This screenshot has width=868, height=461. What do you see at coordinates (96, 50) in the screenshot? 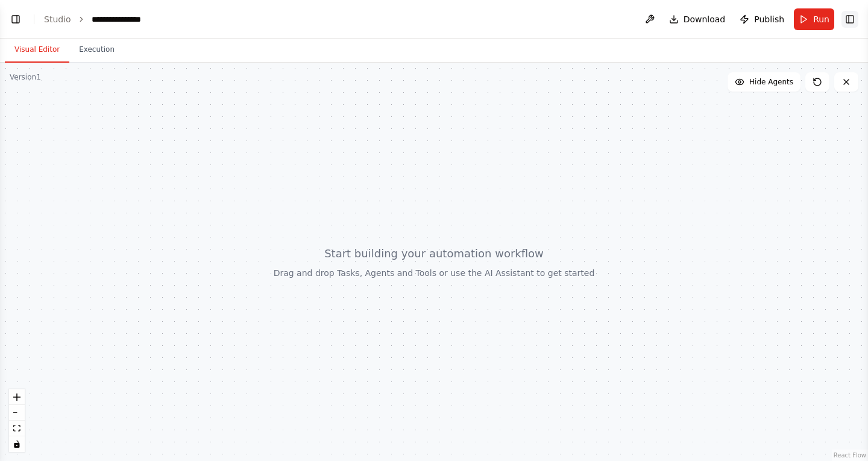
I see `button: Execution` at bounding box center [96, 50].